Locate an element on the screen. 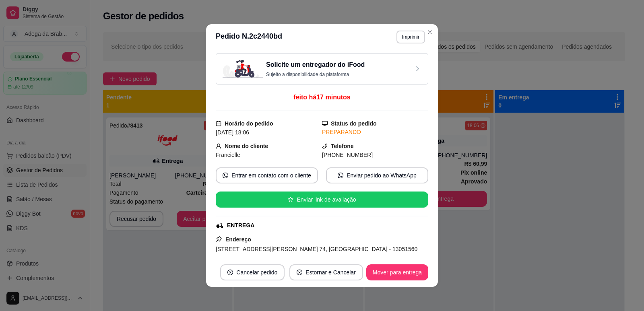 The height and width of the screenshot is (311, 644). span: desktop is located at coordinates (325, 124).